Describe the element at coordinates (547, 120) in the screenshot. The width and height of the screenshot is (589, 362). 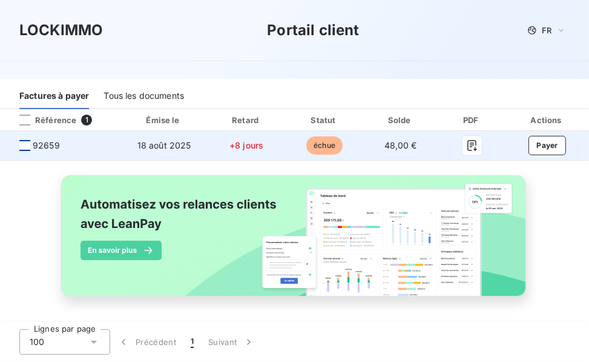
I see `div: Actions` at that location.